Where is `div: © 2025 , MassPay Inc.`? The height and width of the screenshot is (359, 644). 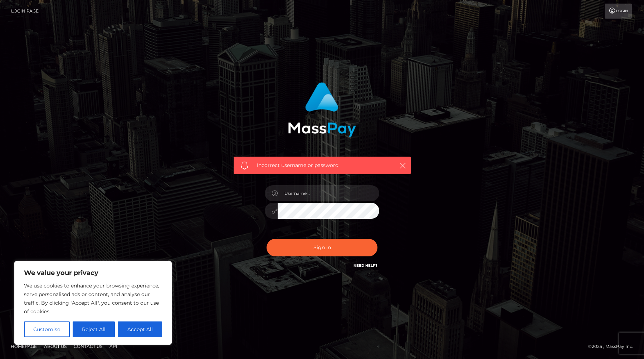
div: © 2025 , MassPay Inc. is located at coordinates (613, 346).